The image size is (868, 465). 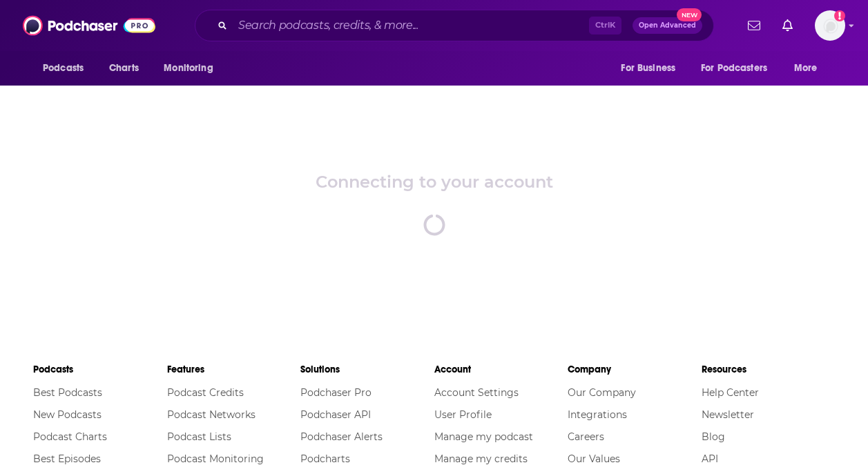 What do you see at coordinates (830, 26) in the screenshot?
I see `span: Logged in as nshort92` at bounding box center [830, 26].